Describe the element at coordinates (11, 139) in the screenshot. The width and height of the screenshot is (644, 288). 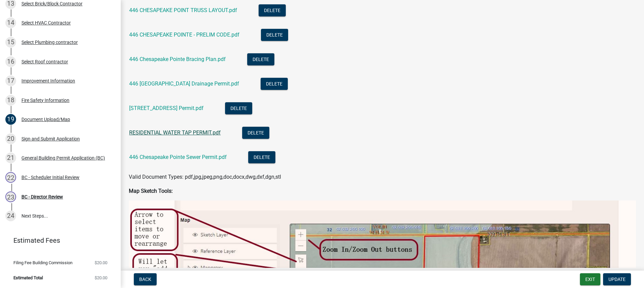
I see `div: 20` at that location.